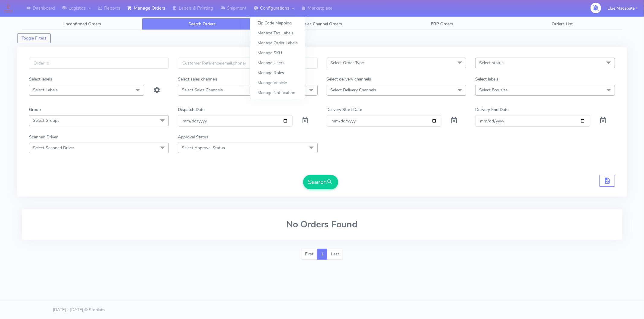 The height and width of the screenshot is (319, 644). I want to click on label: Select sales channels, so click(198, 79).